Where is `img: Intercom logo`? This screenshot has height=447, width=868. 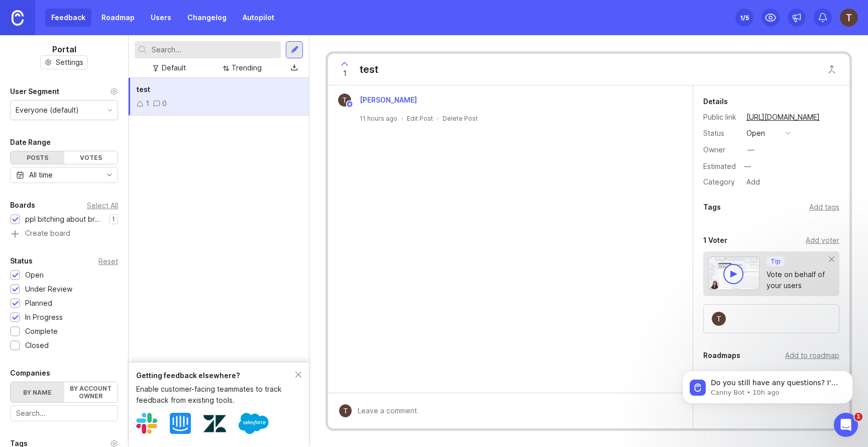
img: Intercom logo is located at coordinates (180, 423).